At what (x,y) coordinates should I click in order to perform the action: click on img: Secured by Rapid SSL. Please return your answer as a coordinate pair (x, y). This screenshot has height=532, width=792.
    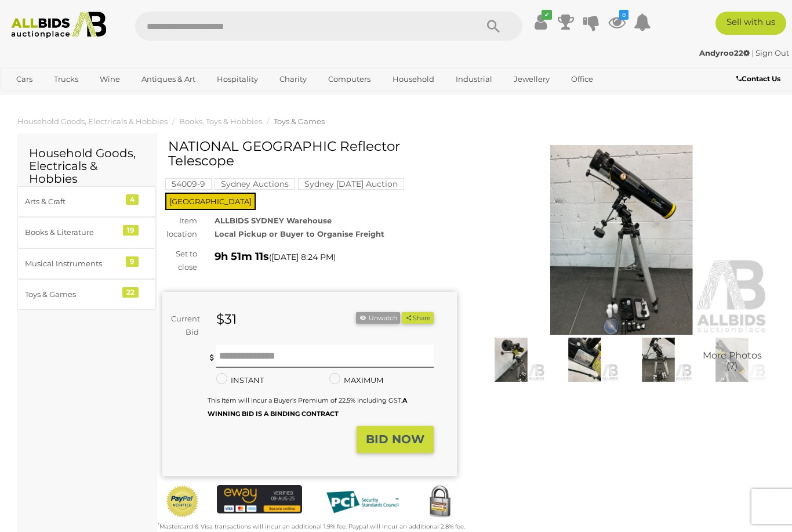
    Looking at the image, I should click on (439, 502).